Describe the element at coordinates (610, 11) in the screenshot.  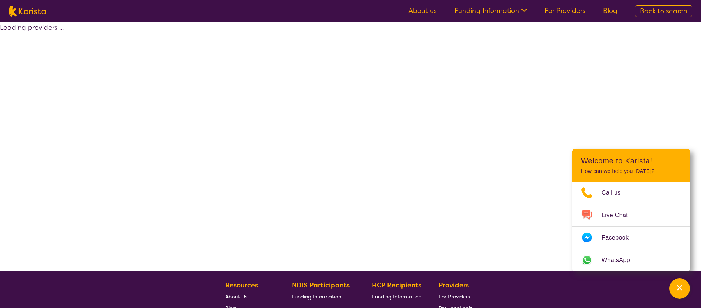
I see `a: Blog` at that location.